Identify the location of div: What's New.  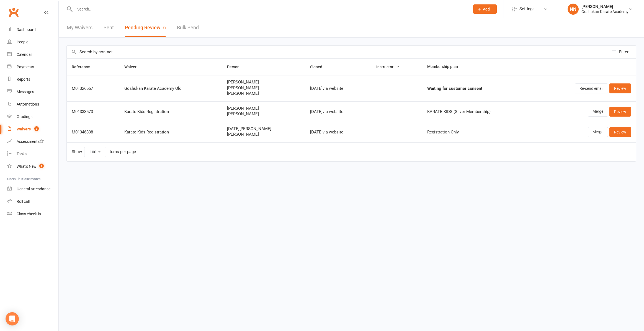
(27, 166).